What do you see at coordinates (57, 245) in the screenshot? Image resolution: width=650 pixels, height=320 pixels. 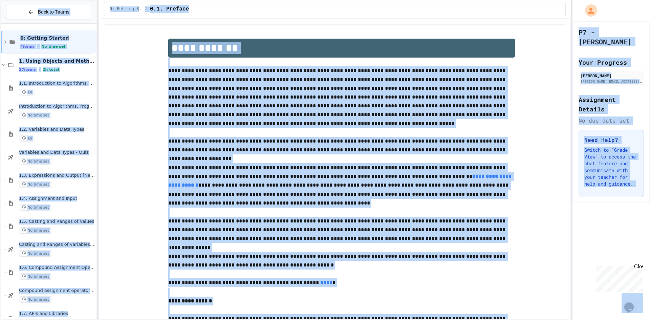 I see `span: Casting and Ranges of variables - Quiz` at bounding box center [57, 245].